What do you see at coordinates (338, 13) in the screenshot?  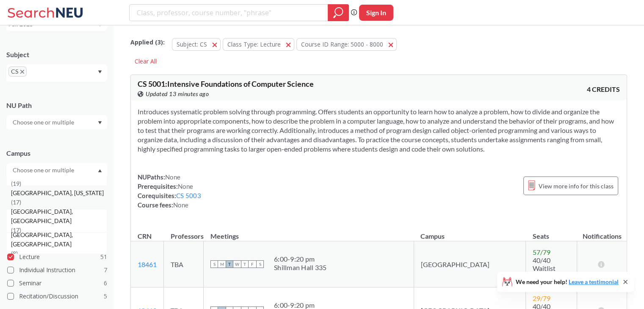 I see `svg: magnifying glass` at bounding box center [338, 13].